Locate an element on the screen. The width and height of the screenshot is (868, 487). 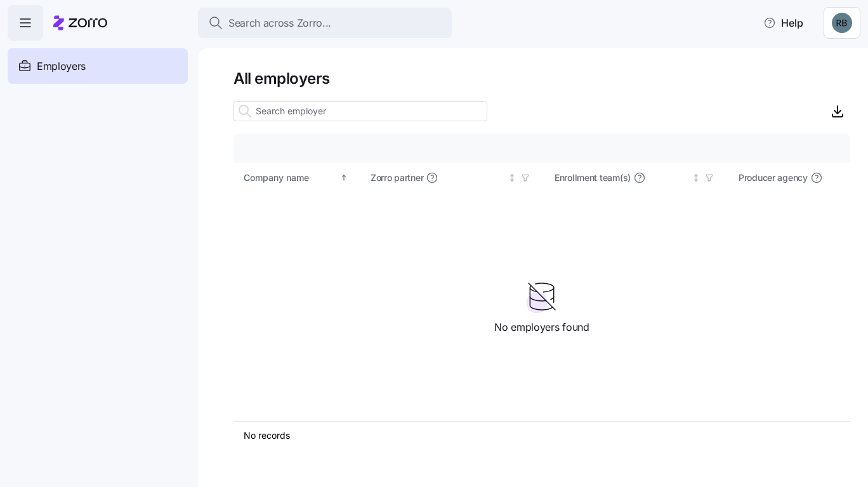
span: Search across Zorro... is located at coordinates (279, 23).